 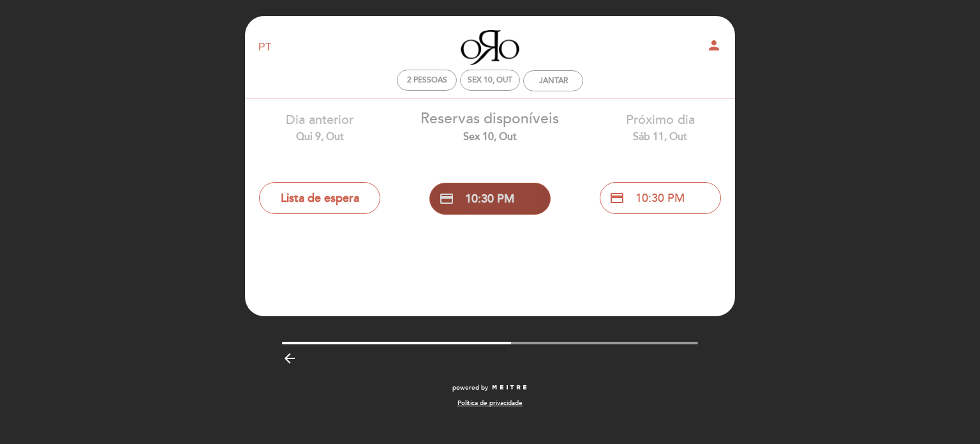 I want to click on div: Jantar, so click(x=553, y=80).